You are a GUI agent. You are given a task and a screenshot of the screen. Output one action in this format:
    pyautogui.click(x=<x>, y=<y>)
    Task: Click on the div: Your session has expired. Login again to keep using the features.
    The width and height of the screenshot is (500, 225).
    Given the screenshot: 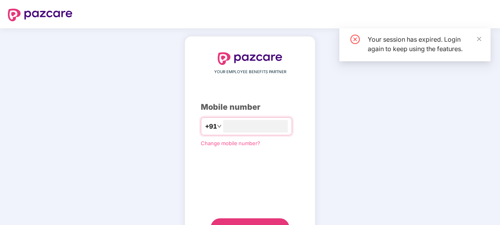 What is the action you would take?
    pyautogui.click(x=425, y=44)
    